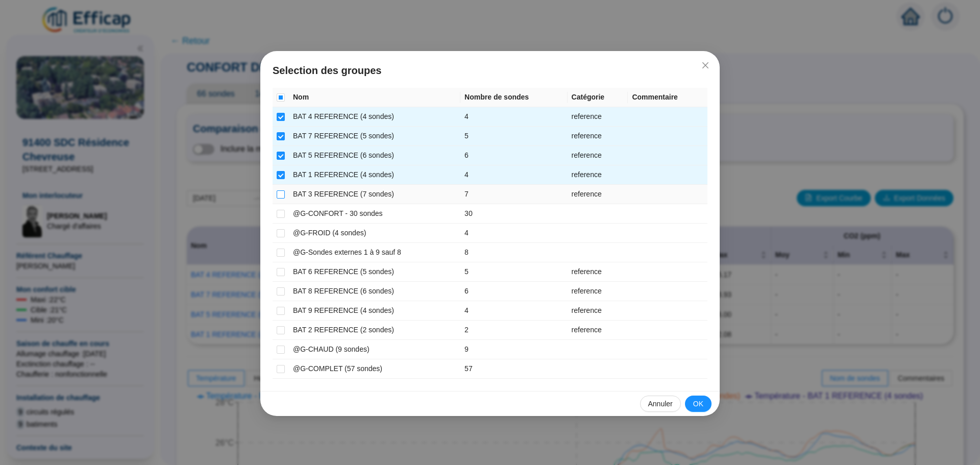 Image resolution: width=980 pixels, height=465 pixels. What do you see at coordinates (667, 97) in the screenshot?
I see `th: Commentaire` at bounding box center [667, 97].